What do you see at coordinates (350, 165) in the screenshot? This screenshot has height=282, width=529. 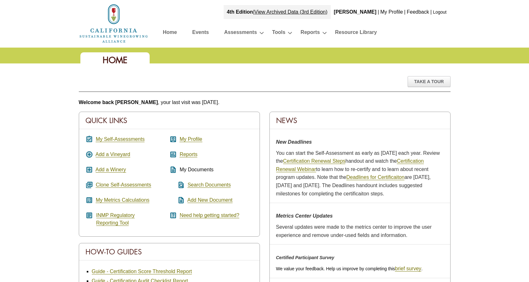 I see `a: Certification Renewal Webinar` at bounding box center [350, 165].